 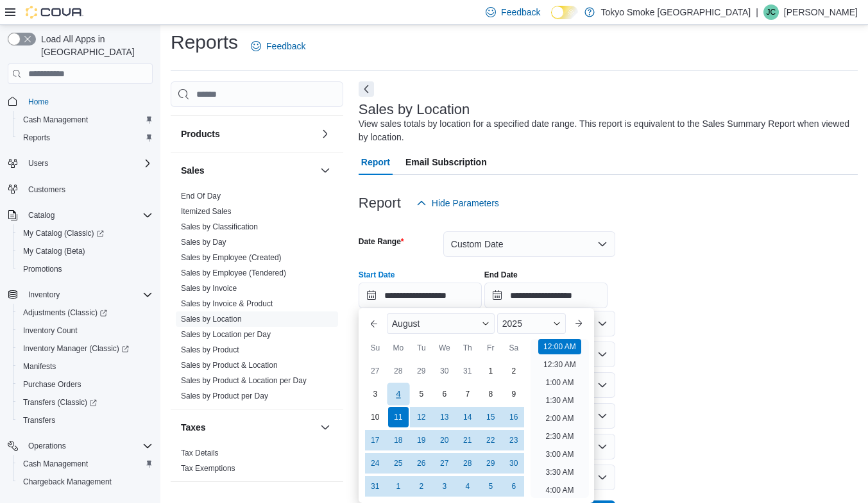 What do you see at coordinates (206, 212) in the screenshot?
I see `a: Itemized Sales` at bounding box center [206, 212].